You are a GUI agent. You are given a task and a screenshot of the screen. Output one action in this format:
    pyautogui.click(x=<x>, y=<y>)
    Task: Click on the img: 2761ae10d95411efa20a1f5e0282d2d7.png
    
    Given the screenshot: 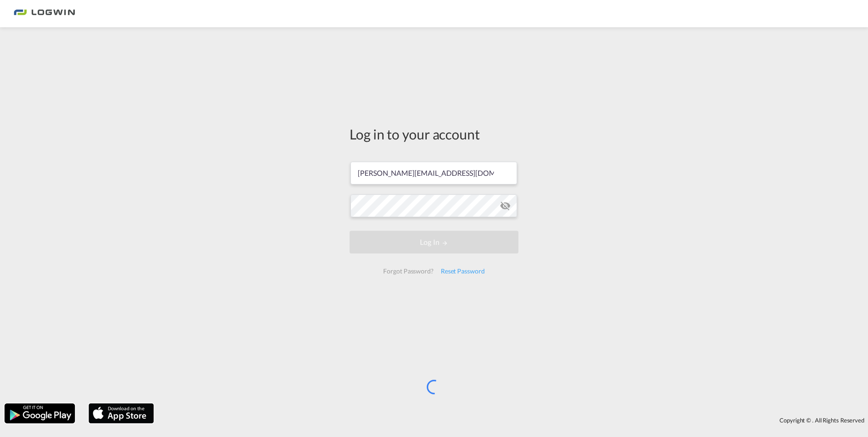 What is the action you would take?
    pyautogui.click(x=44, y=14)
    